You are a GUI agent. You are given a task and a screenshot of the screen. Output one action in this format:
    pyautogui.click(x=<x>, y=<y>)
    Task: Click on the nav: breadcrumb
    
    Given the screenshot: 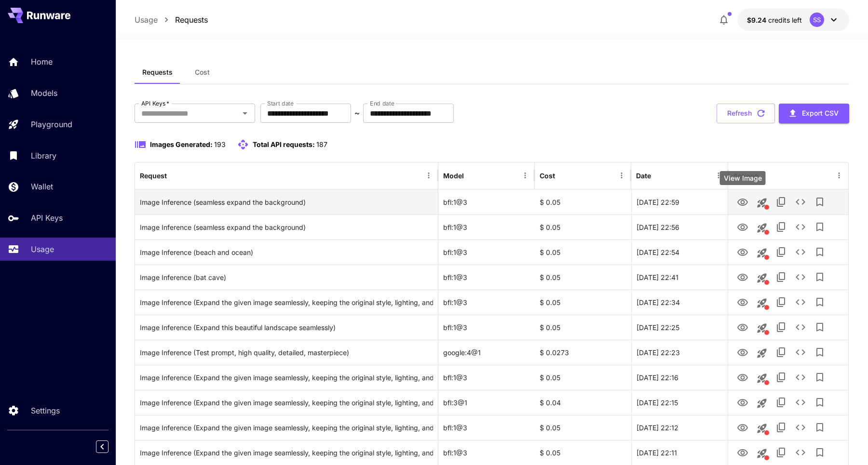 What is the action you would take?
    pyautogui.click(x=171, y=20)
    